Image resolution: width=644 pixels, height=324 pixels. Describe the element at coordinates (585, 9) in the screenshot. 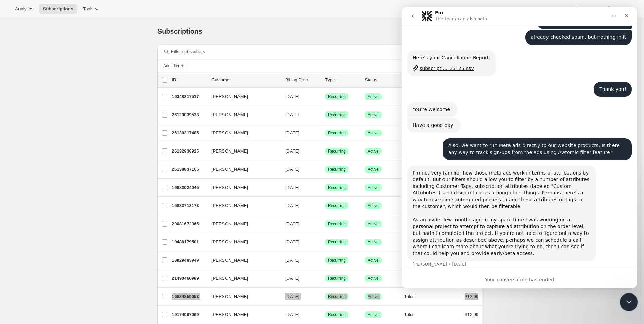

I see `span: Help` at that location.